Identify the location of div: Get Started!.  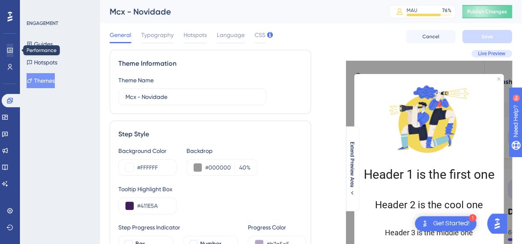
(452, 223).